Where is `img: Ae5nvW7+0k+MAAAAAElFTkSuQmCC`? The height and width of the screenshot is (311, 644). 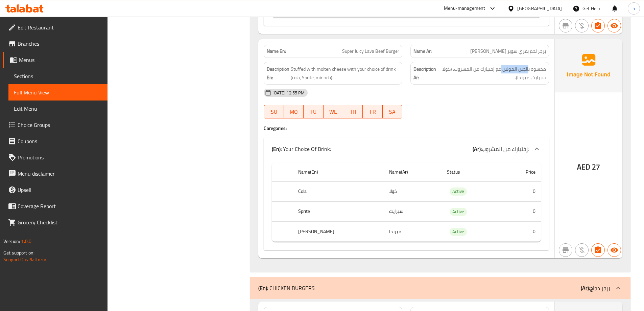
img: Ae5nvW7+0k+MAAAAAElFTkSuQmCC is located at coordinates (588, 66).